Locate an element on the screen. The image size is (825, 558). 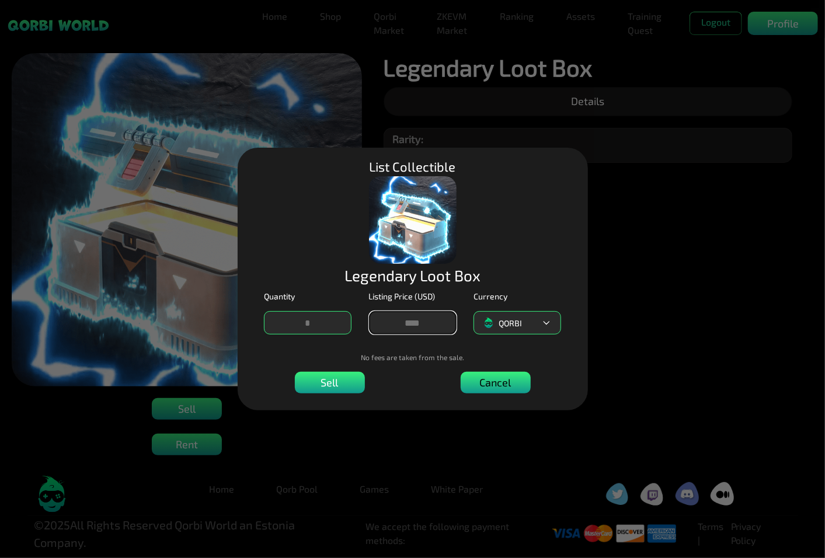
p: List Collectible is located at coordinates (413, 166).